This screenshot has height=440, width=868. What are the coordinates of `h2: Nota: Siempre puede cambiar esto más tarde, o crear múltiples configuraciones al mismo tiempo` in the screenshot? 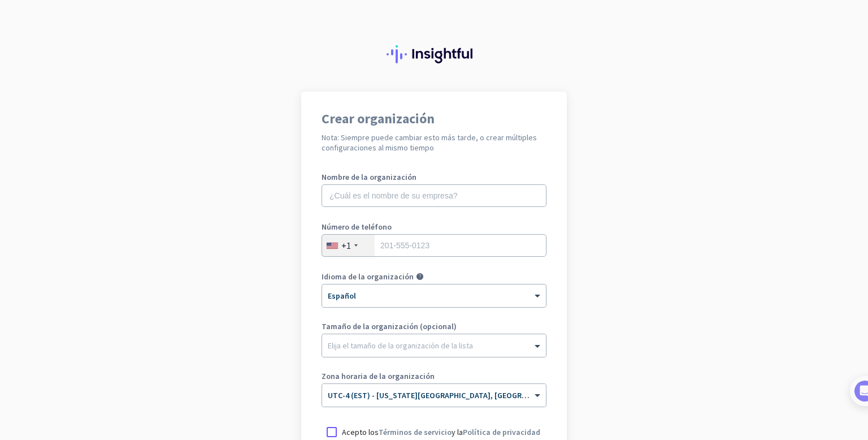 It's located at (434, 142).